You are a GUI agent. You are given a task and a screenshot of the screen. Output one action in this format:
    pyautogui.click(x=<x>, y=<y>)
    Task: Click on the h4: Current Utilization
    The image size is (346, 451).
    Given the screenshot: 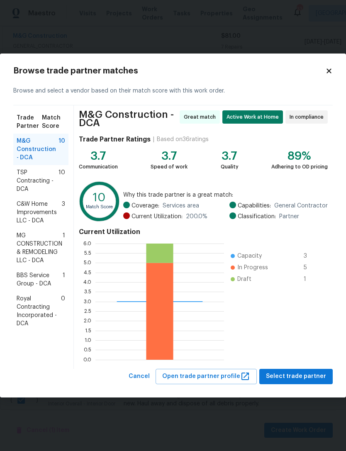 What is the action you would take?
    pyautogui.click(x=203, y=232)
    